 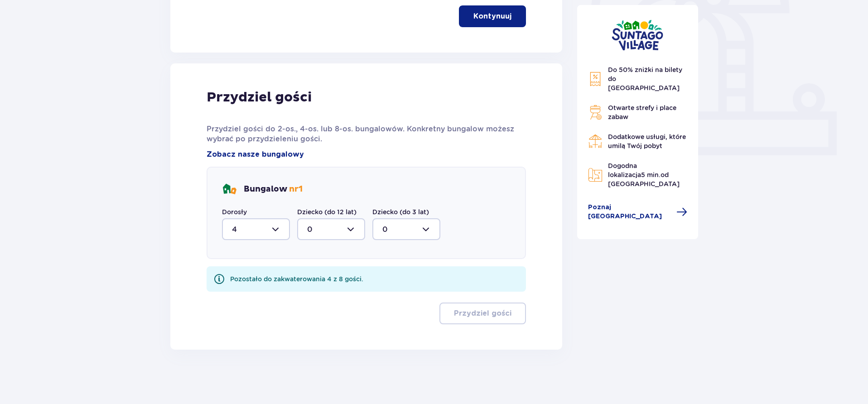 I want to click on span: Zobacz nasze bungalowy, so click(x=255, y=154).